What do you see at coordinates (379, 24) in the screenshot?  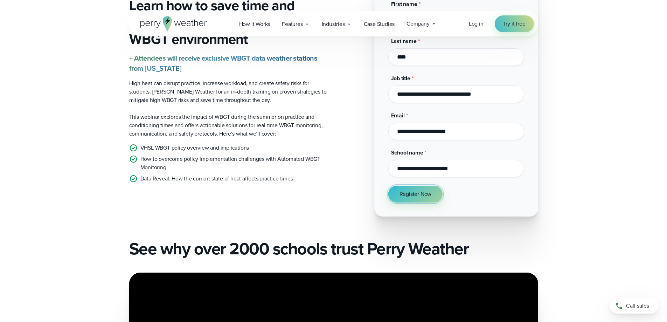 I see `a: Case Studies` at bounding box center [379, 24].